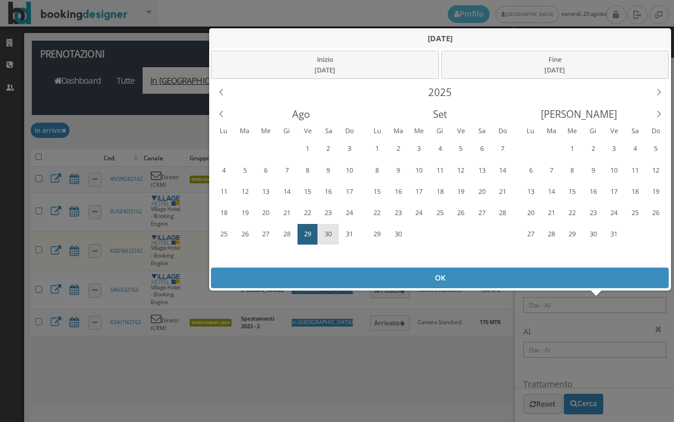 The width and height of the screenshot is (674, 422). What do you see at coordinates (245, 191) in the screenshot?
I see `div: Martedì, Agosto 12` at bounding box center [245, 191].